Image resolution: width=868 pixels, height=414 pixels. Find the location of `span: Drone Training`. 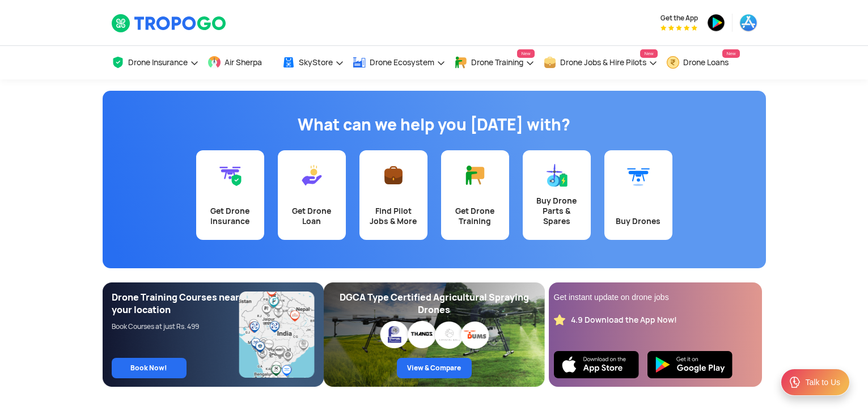

span: Drone Training is located at coordinates (497, 62).